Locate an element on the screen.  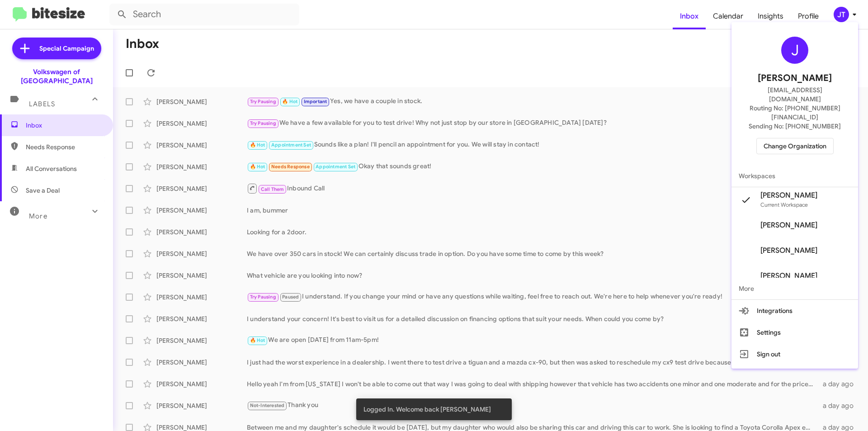
span: More is located at coordinates (795, 289).